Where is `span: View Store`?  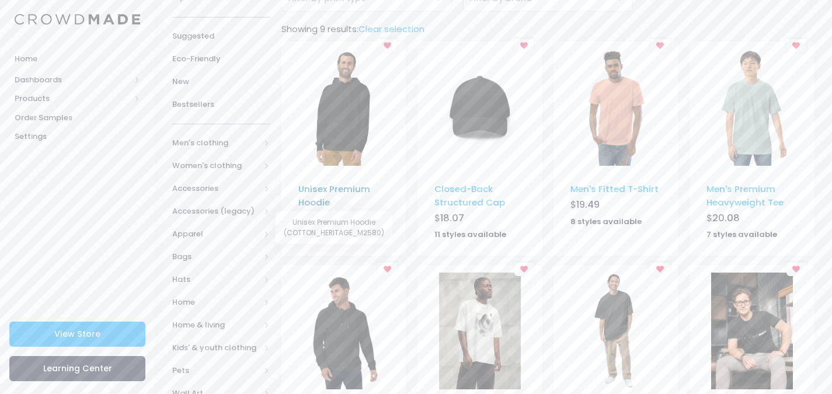
span: View Store is located at coordinates (77, 334).